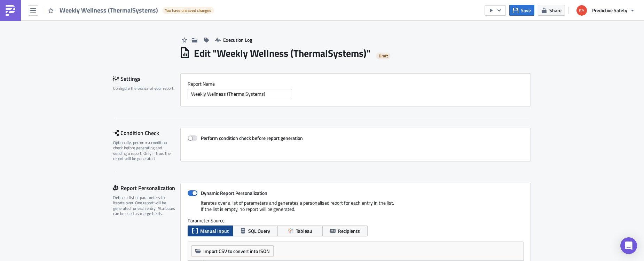 This screenshot has width=644, height=261. Describe the element at coordinates (356, 209) in the screenshot. I see `div: Iterates over a list of parameters and generates a personalised report for each entry in the list...` at that location.